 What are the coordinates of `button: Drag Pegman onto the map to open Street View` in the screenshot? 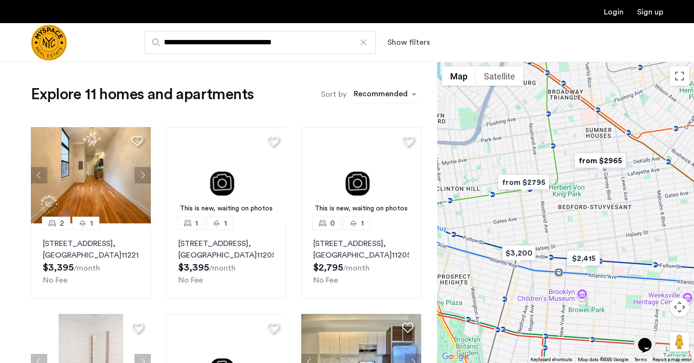 It's located at (680, 342).